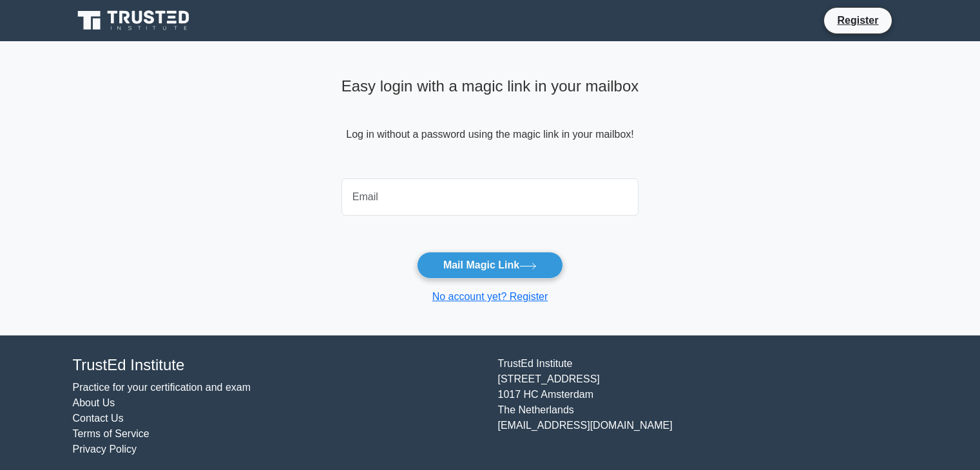  I want to click on a: Privacy Policy, so click(105, 449).